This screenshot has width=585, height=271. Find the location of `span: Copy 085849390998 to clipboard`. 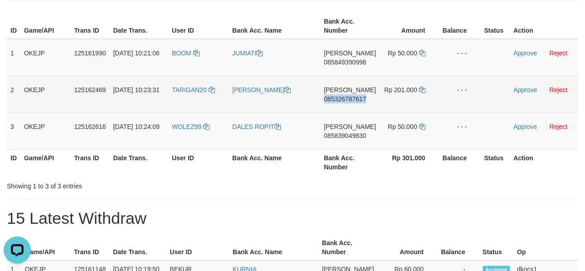

span: Copy 085849390998 to clipboard is located at coordinates (345, 62).